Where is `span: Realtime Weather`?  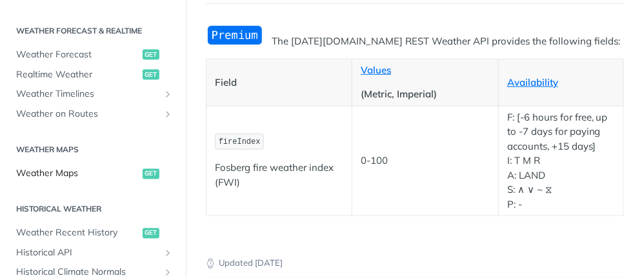
span: Realtime Weather is located at coordinates (77, 75).